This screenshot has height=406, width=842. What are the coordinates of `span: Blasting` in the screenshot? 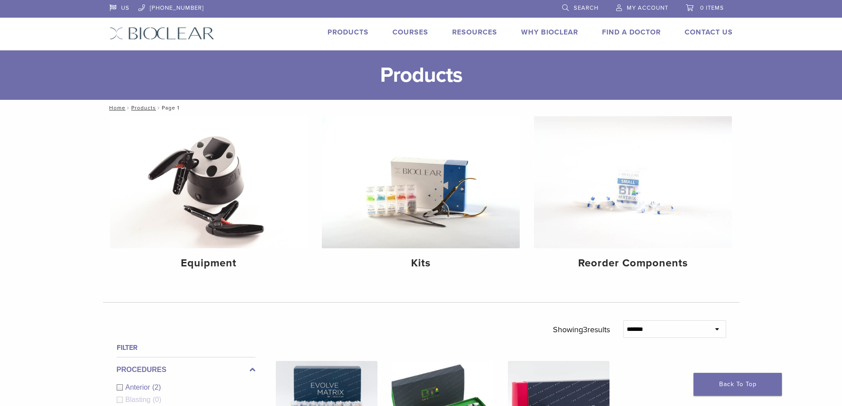 It's located at (139, 400).